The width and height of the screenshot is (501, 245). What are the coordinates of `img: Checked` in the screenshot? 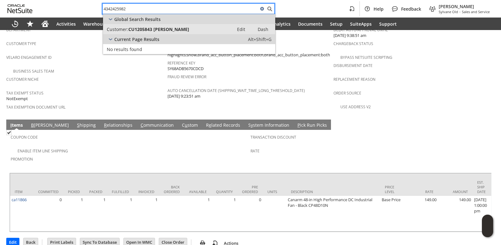 It's located at (9, 133).